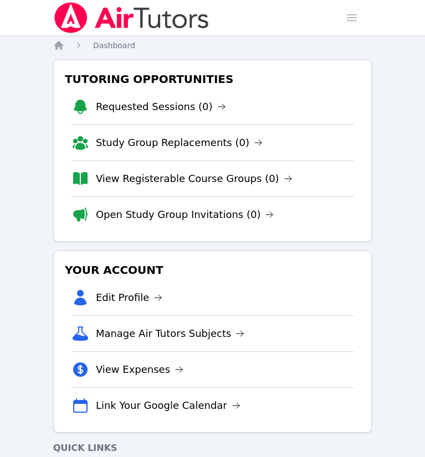  Describe the element at coordinates (179, 143) in the screenshot. I see `a: Study Group Replacements (0)` at that location.